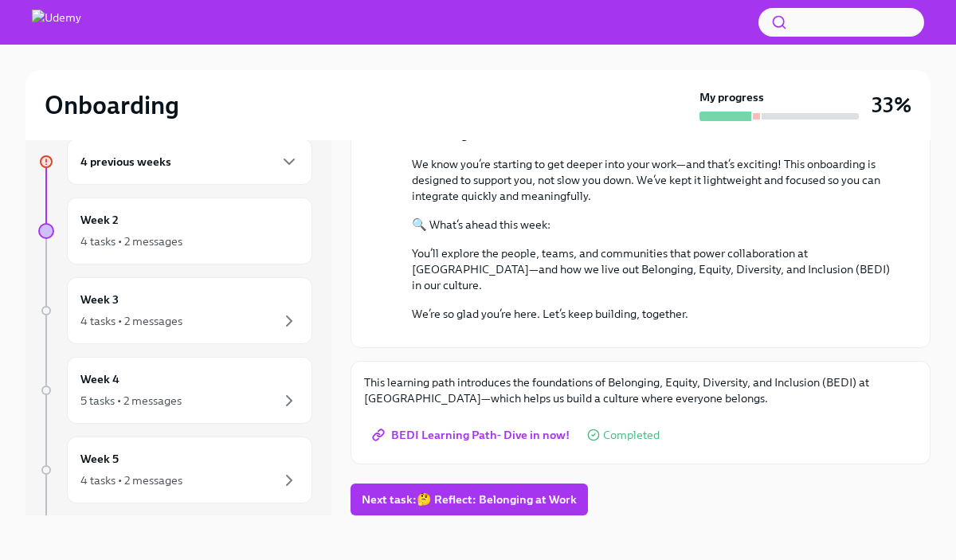 The height and width of the screenshot is (560, 956). Describe the element at coordinates (126, 162) in the screenshot. I see `h6: 4 previous weeks` at that location.